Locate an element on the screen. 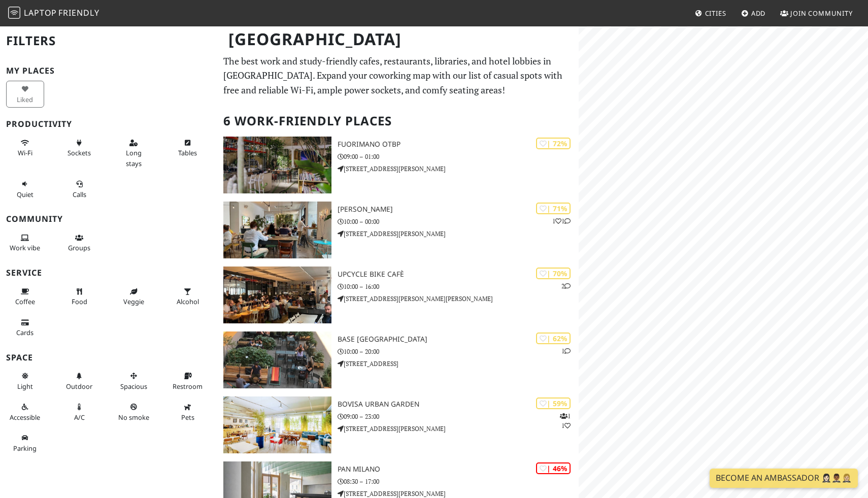  div: | 72% is located at coordinates (553, 143).